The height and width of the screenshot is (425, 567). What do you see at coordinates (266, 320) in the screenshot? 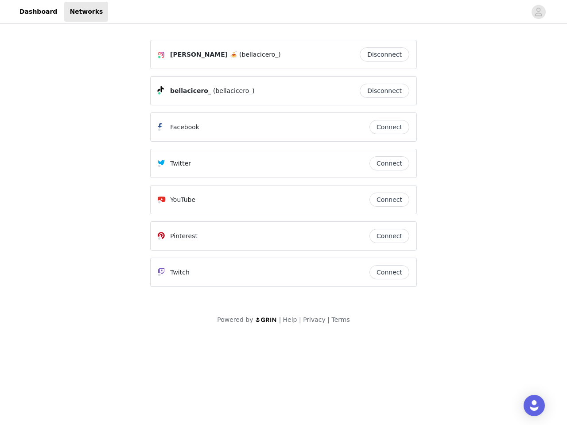
I see `img: logo` at bounding box center [266, 320].